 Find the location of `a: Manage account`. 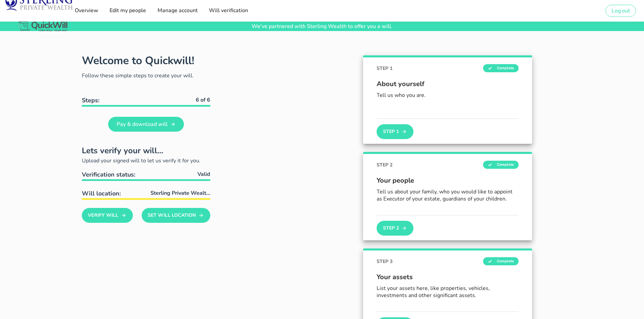

a: Manage account is located at coordinates (177, 11).